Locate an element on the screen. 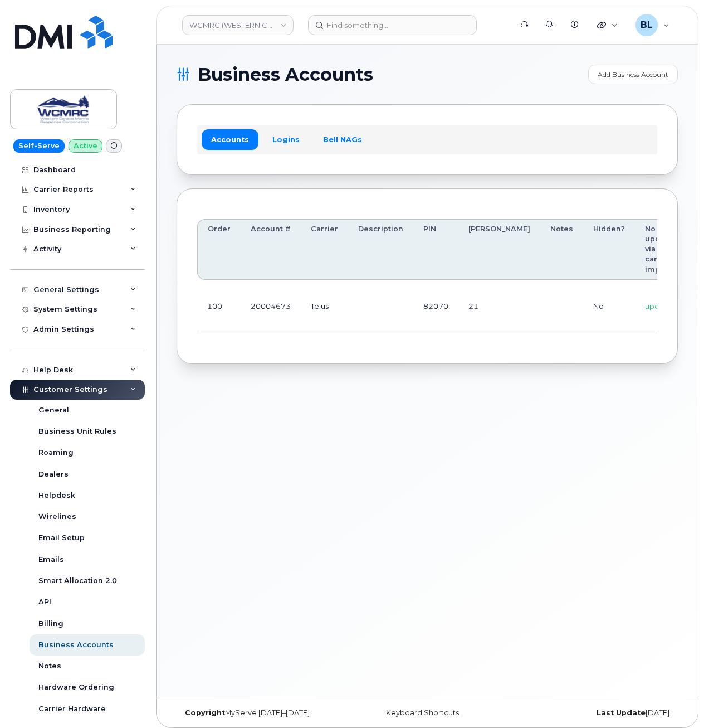 The image size is (704, 728). a: Logins is located at coordinates (286, 140).